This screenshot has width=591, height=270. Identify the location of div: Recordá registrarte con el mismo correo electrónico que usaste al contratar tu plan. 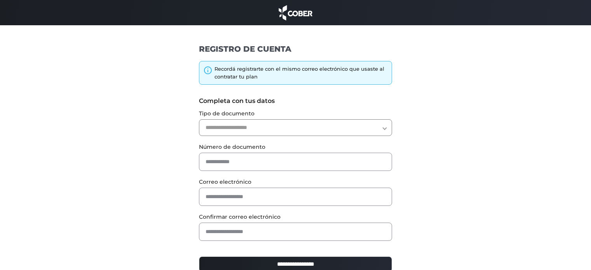
(301, 73).